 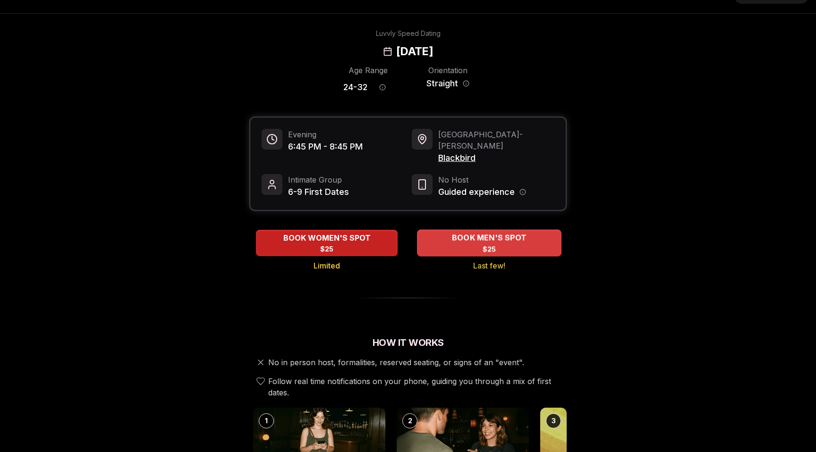 I want to click on div: 1, so click(x=266, y=421).